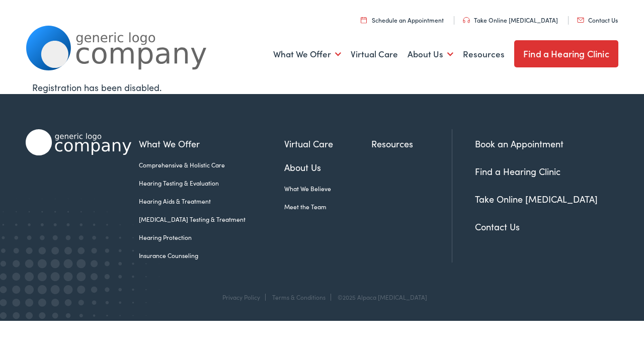  What do you see at coordinates (79, 142) in the screenshot?
I see `img: Alpaca Audiology` at bounding box center [79, 142].